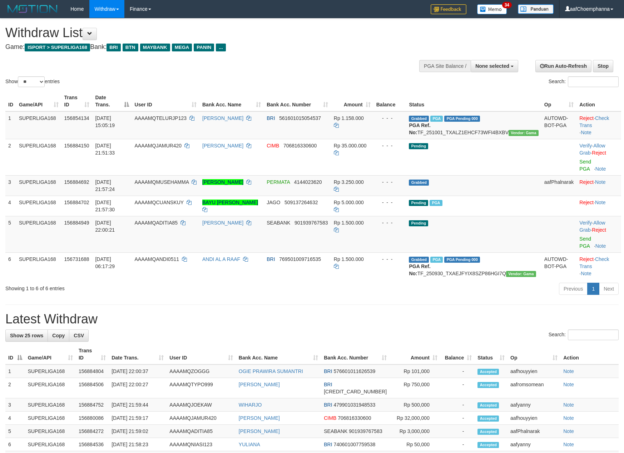  What do you see at coordinates (462, 119) in the screenshot?
I see `span: PGA Pending` at bounding box center [462, 119].